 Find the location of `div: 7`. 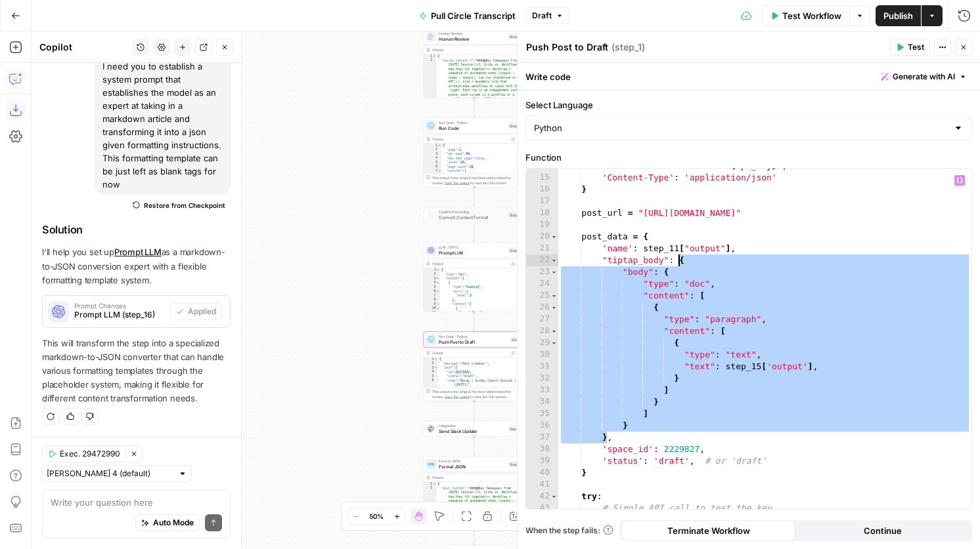

div: 7 is located at coordinates (432, 296).